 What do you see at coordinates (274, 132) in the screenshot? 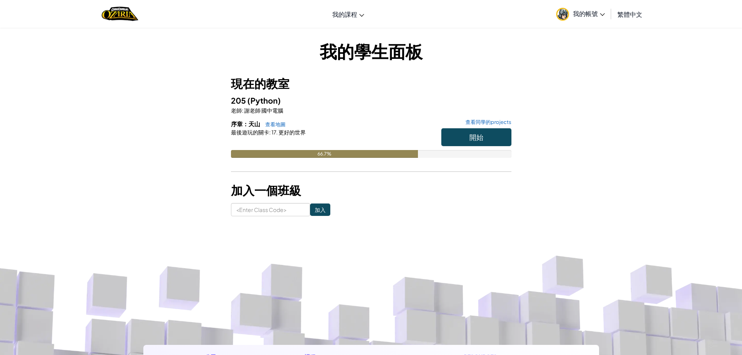
I see `span: 17.` at bounding box center [274, 132].